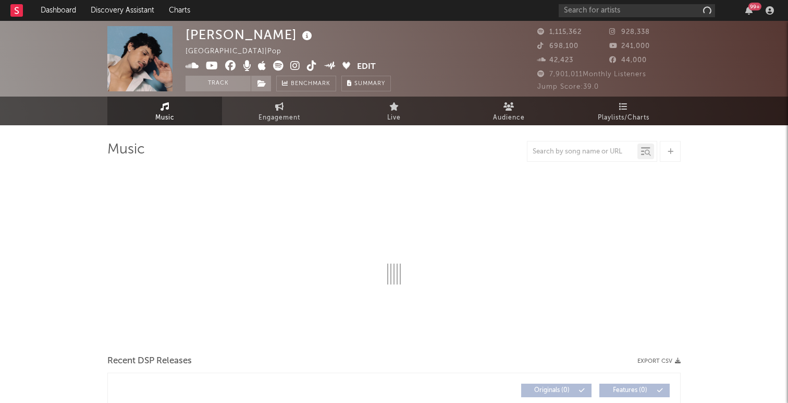 This screenshot has width=788, height=403. What do you see at coordinates (560, 32) in the screenshot?
I see `span: 1,115,362` at bounding box center [560, 32].